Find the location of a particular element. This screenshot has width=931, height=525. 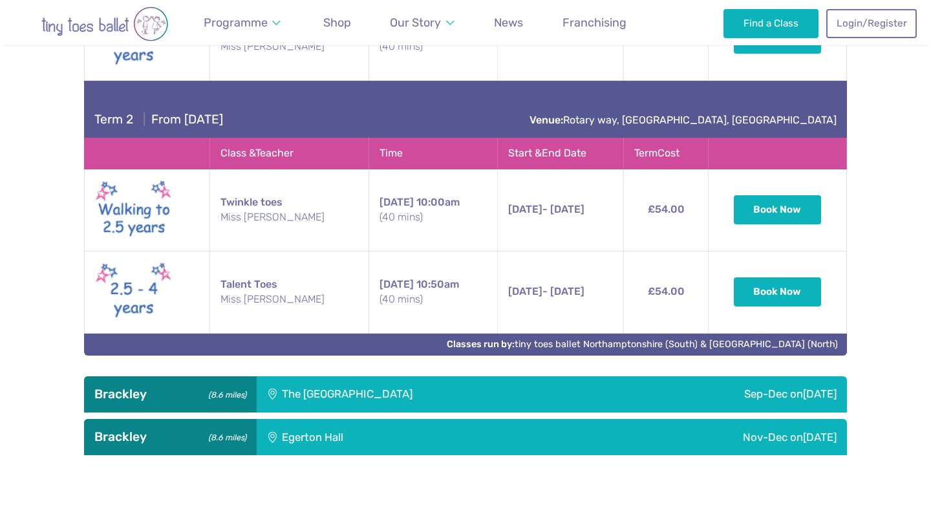

img: Walking to Twinkle New (May 2025) is located at coordinates (134, 210).